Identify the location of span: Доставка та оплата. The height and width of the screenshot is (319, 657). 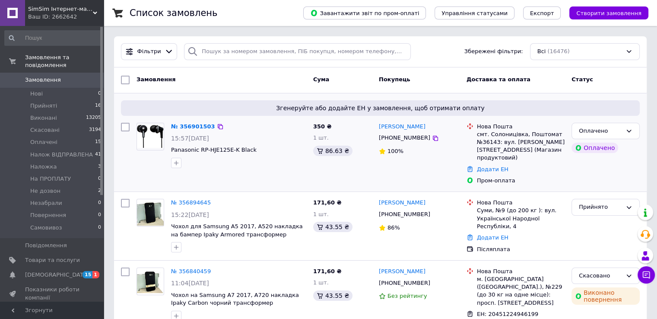
(499, 79).